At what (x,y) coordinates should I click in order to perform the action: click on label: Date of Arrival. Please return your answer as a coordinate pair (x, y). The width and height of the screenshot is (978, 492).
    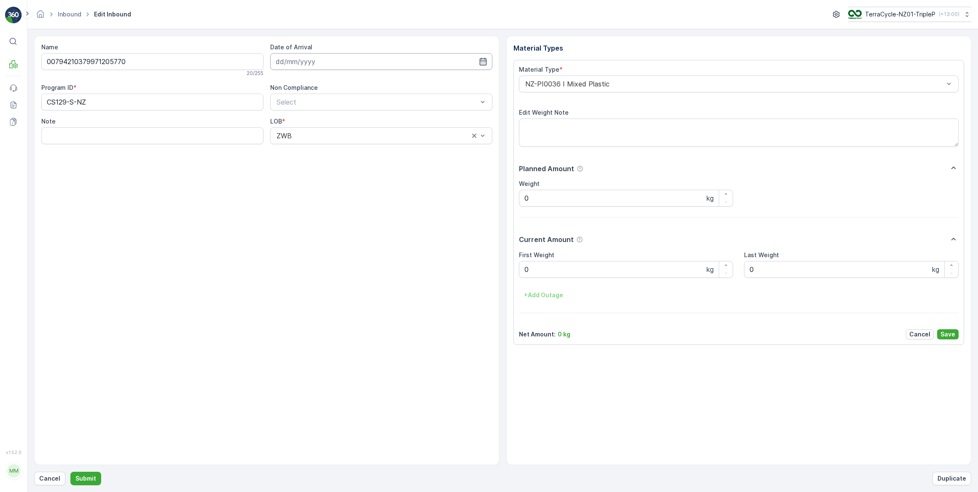
    Looking at the image, I should click on (291, 47).